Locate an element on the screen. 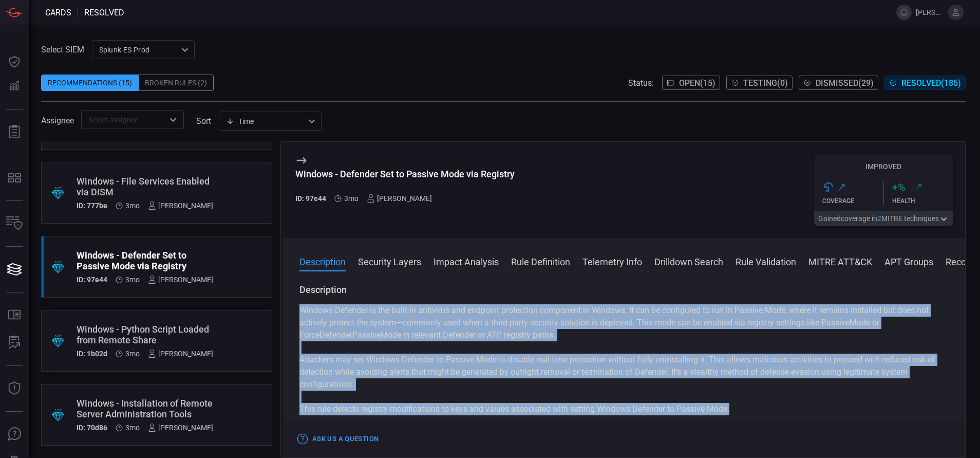 The height and width of the screenshot is (458, 980). div: Coverage is located at coordinates (853, 201).